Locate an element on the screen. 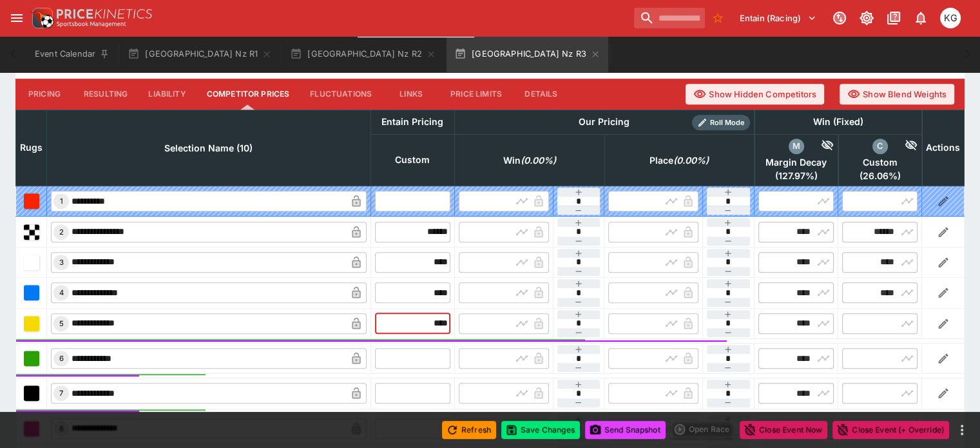 Image resolution: width=980 pixels, height=448 pixels. button: Toggle light/dark mode is located at coordinates (867, 18).